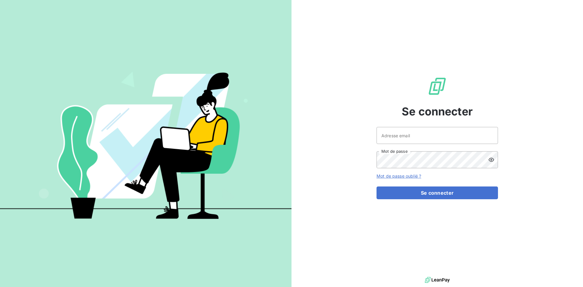 The image size is (583, 287). What do you see at coordinates (437, 111) in the screenshot?
I see `span: Se connecter` at bounding box center [437, 111].